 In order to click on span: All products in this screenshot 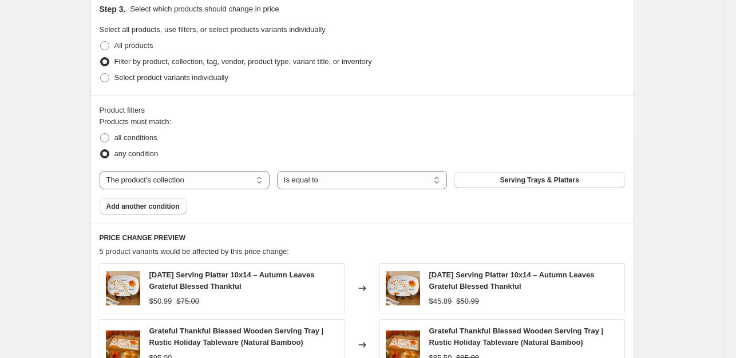, I will do `click(134, 45)`.